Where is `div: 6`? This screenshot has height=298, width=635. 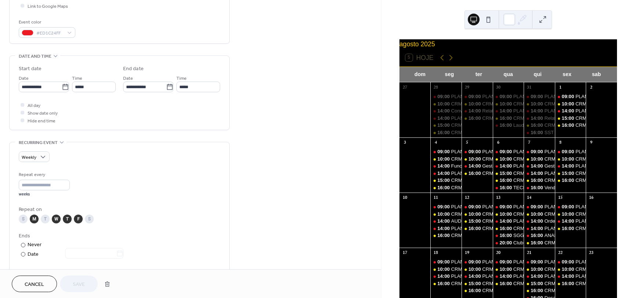
div: 6 is located at coordinates (498, 143).